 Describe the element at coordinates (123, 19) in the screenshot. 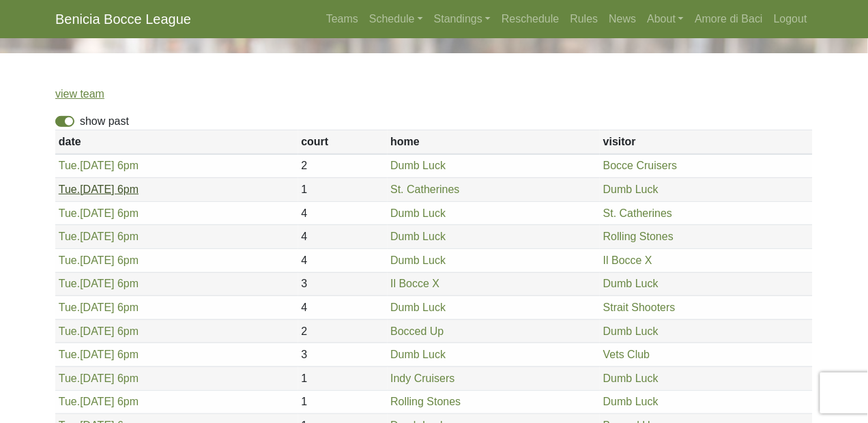

I see `a: Benicia Bocce League` at that location.